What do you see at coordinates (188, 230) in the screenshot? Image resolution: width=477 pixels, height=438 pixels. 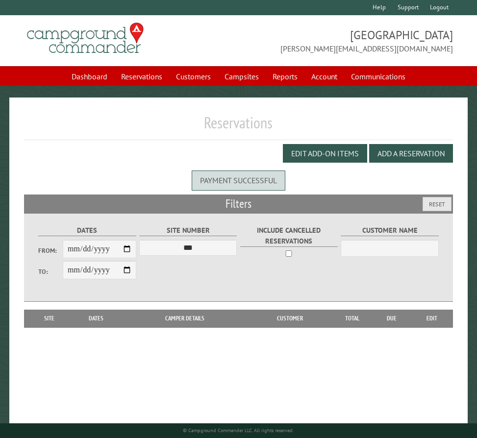 I see `label: Site Number` at bounding box center [188, 230].